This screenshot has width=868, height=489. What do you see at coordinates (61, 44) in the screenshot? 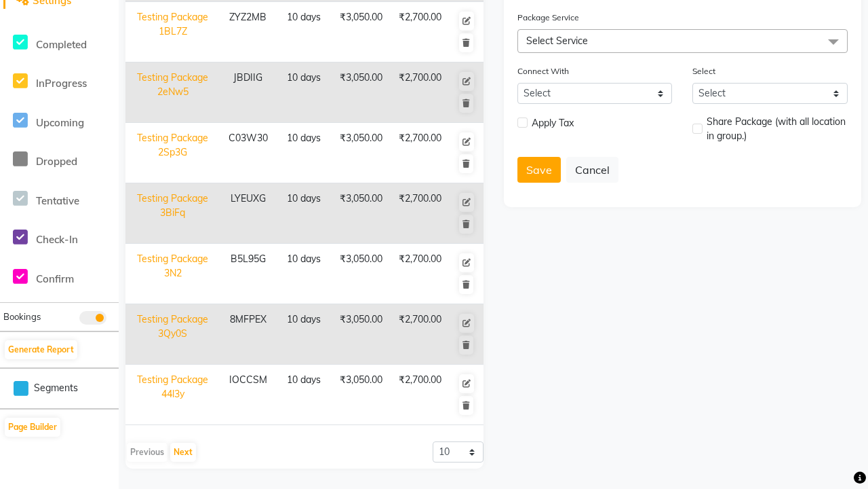
I see `span: Completed` at bounding box center [61, 44].